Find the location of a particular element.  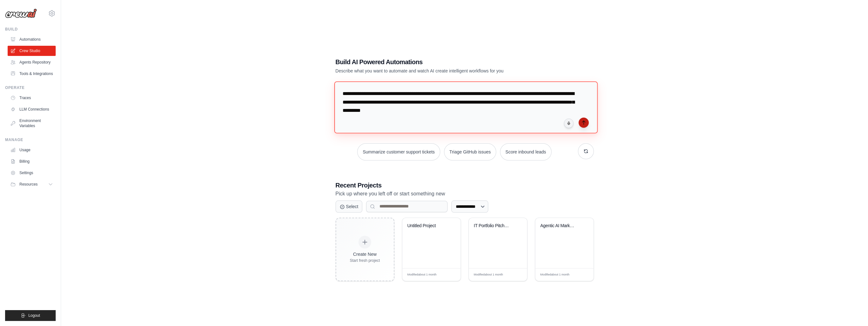

button: Select is located at coordinates (349, 207).